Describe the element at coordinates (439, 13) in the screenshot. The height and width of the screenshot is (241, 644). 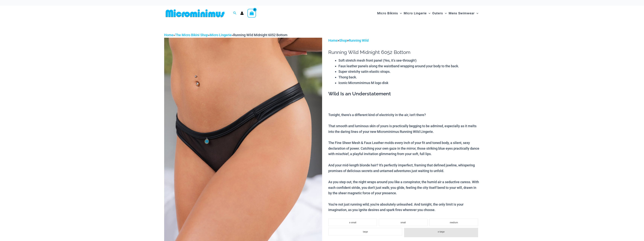
I see `a: OutersMenu ToggleMenu Toggle` at that location.